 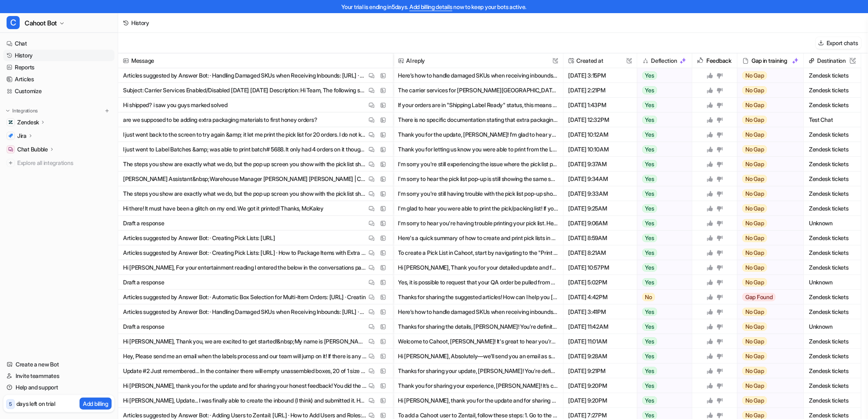 I want to click on img: explore all integrations, so click(x=11, y=163).